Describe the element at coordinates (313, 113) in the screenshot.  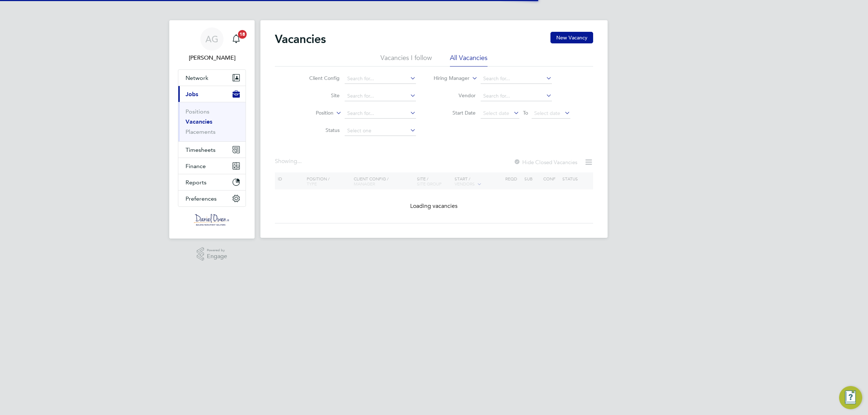
I see `label: Position` at that location.